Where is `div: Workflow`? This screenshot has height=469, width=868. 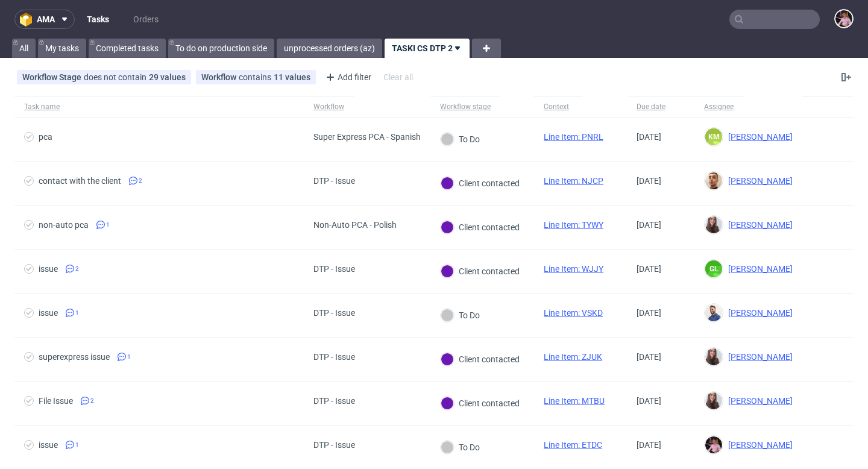
div: Workflow is located at coordinates (328, 107).